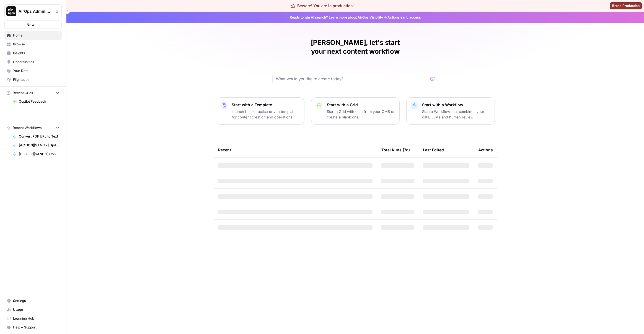  What do you see at coordinates (36, 62) in the screenshot?
I see `span: Opportunities` at bounding box center [36, 62].